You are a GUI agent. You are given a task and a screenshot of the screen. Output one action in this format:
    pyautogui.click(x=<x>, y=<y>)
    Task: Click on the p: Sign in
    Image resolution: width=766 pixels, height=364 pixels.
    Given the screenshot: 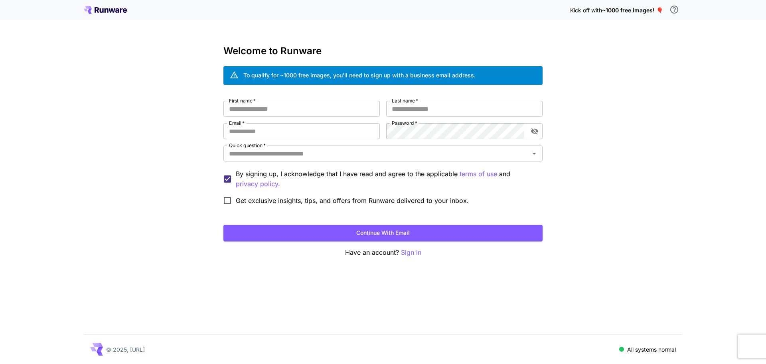 What is the action you would take?
    pyautogui.click(x=411, y=252)
    